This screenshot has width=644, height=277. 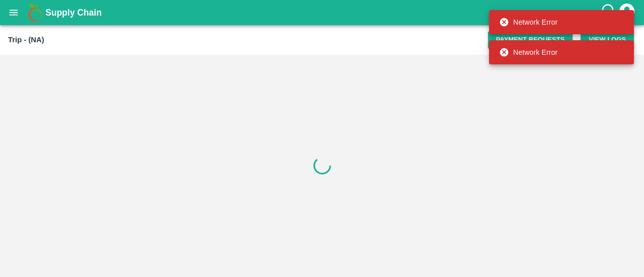 What do you see at coordinates (627, 13) in the screenshot?
I see `div: account of current user` at bounding box center [627, 13].